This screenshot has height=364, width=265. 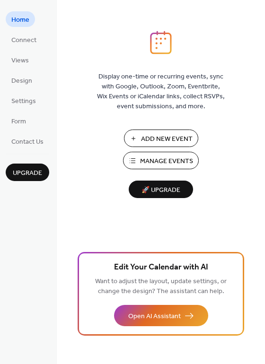 I want to click on a: Settings, so click(x=24, y=100).